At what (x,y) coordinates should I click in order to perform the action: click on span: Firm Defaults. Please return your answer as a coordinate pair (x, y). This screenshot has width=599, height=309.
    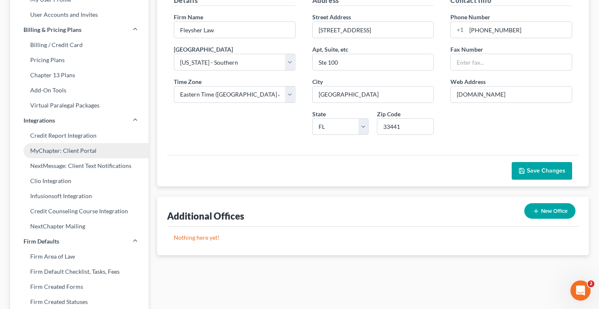
    Looking at the image, I should click on (41, 241).